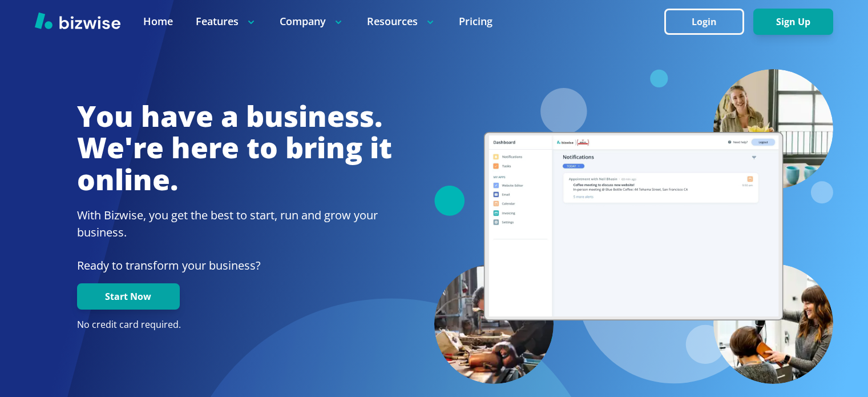  I want to click on button: Sign Up, so click(793, 22).